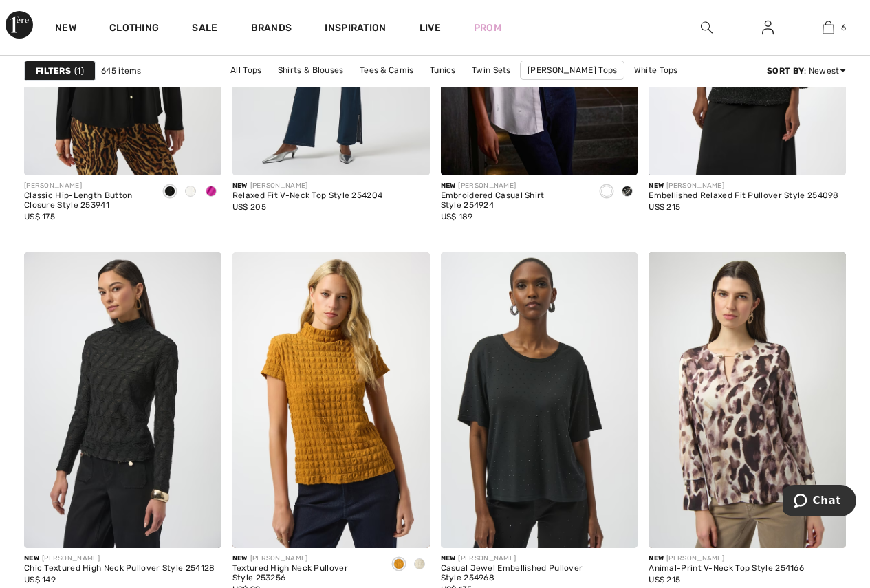  What do you see at coordinates (311, 71) in the screenshot?
I see `a: Shirts & Blouses` at bounding box center [311, 71].